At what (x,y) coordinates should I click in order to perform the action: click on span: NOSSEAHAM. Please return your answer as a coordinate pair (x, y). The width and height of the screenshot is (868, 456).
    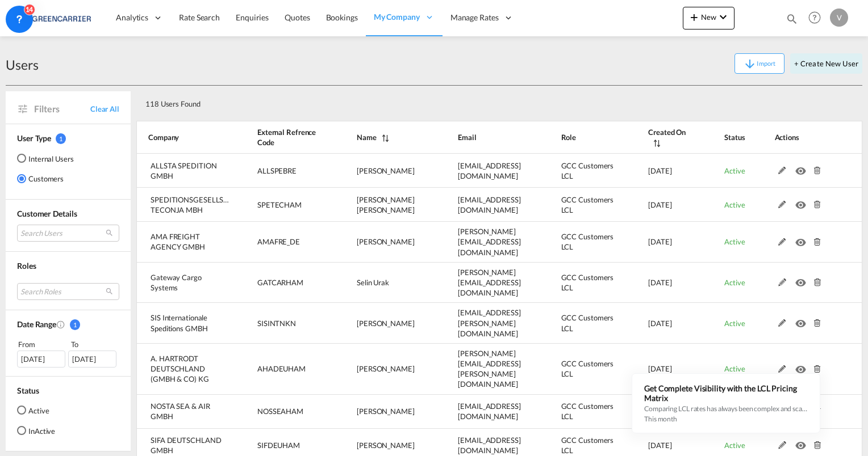
    Looking at the image, I should click on (280, 411).